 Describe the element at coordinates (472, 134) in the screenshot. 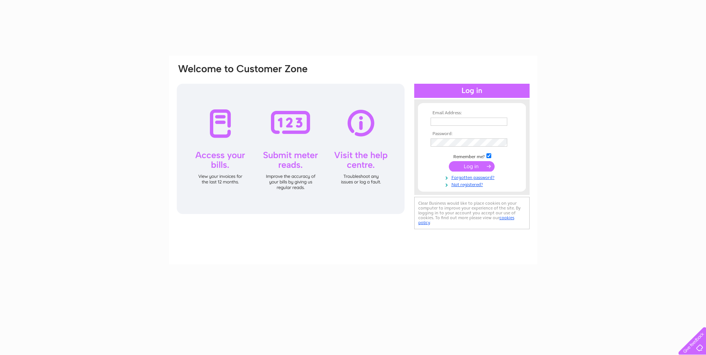

I see `th: Password:` at that location.